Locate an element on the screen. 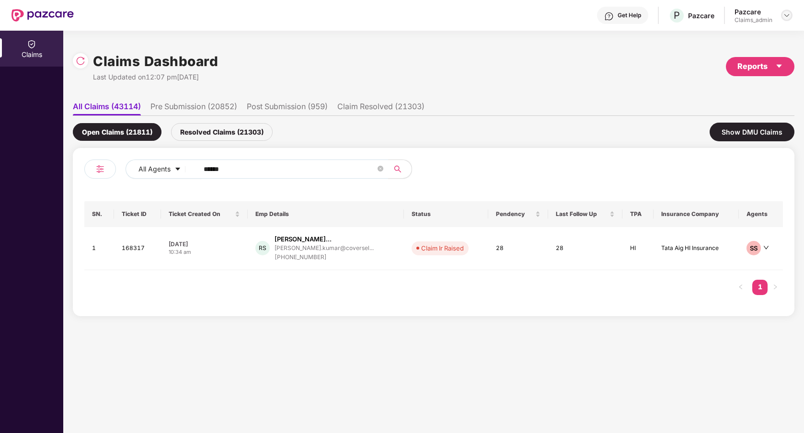 The width and height of the screenshot is (804, 433). span: close-circle is located at coordinates (381, 169).